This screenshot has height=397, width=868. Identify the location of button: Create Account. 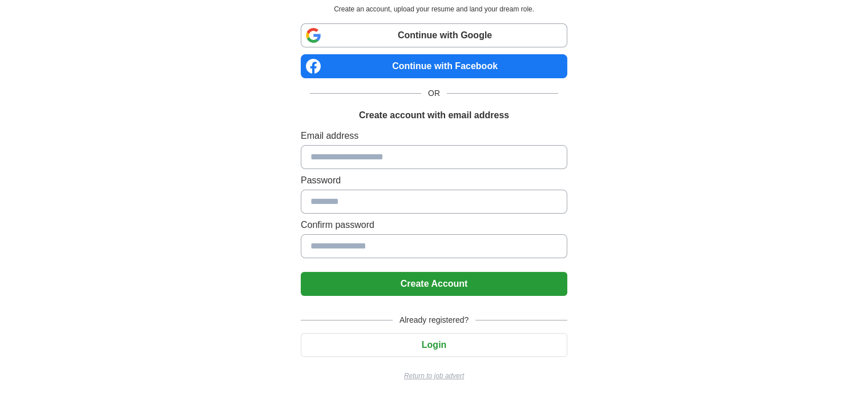
(434, 284).